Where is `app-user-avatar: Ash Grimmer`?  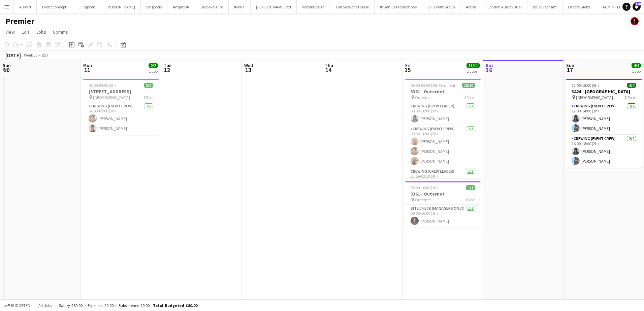
app-user-avatar: Ash Grimmer is located at coordinates (635, 21).